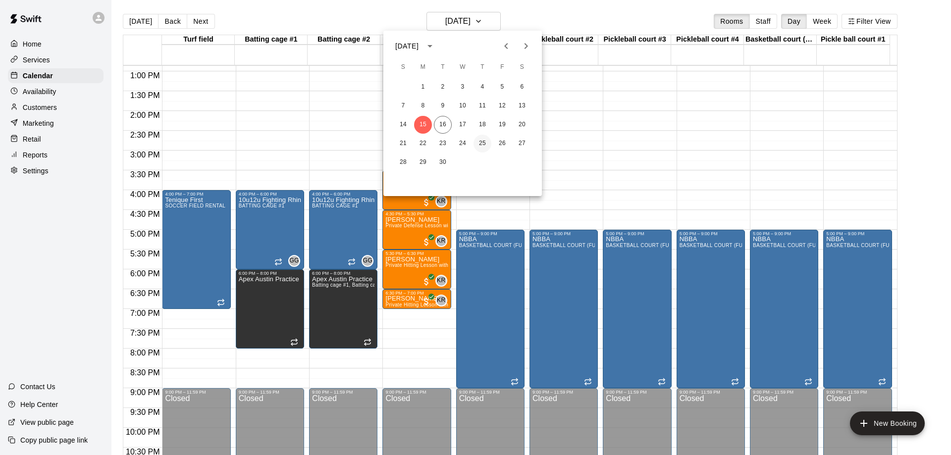  Describe the element at coordinates (443, 144) in the screenshot. I see `button: 23` at that location.